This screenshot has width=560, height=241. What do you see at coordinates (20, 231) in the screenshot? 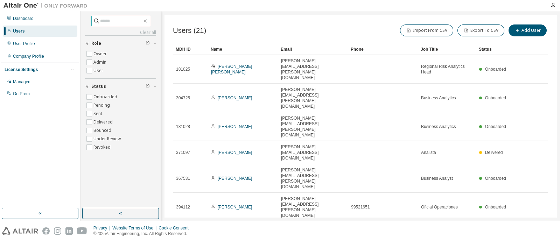
I see `img: altair_logo.svg` at bounding box center [20, 231].